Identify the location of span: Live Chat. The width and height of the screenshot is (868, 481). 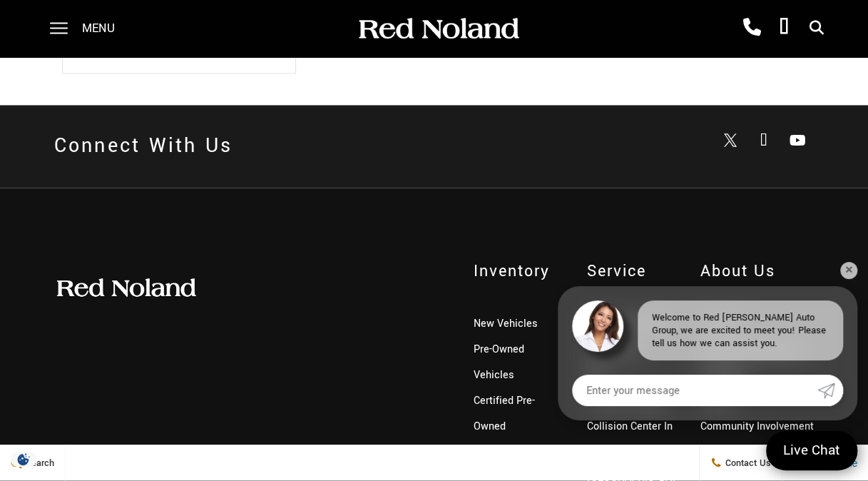
(812, 450).